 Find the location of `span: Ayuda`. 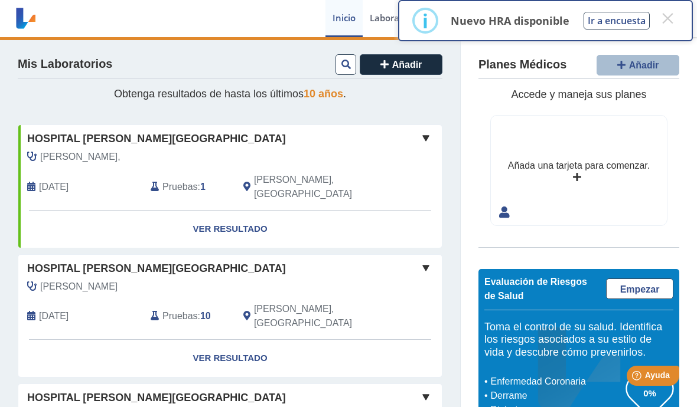

span: Ayuda is located at coordinates (66, 14).